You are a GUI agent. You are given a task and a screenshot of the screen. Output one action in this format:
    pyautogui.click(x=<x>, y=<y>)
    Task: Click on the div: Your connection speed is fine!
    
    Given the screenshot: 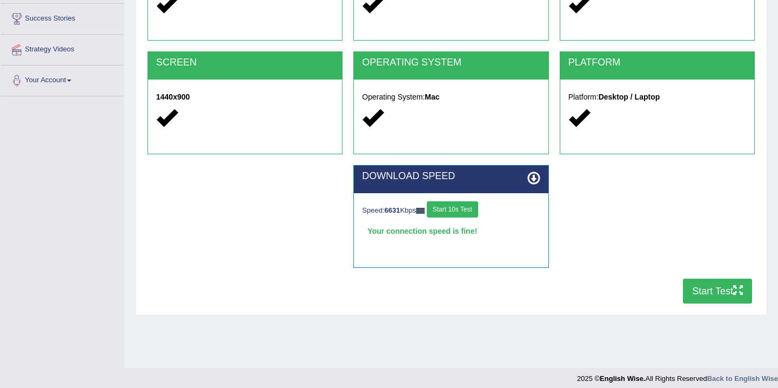 What is the action you would take?
    pyautogui.click(x=451, y=231)
    